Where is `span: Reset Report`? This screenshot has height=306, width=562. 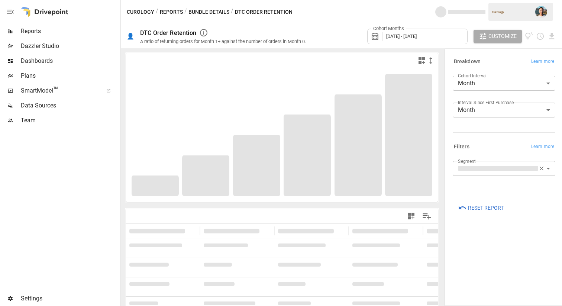
span: Reset Report is located at coordinates (486, 208).